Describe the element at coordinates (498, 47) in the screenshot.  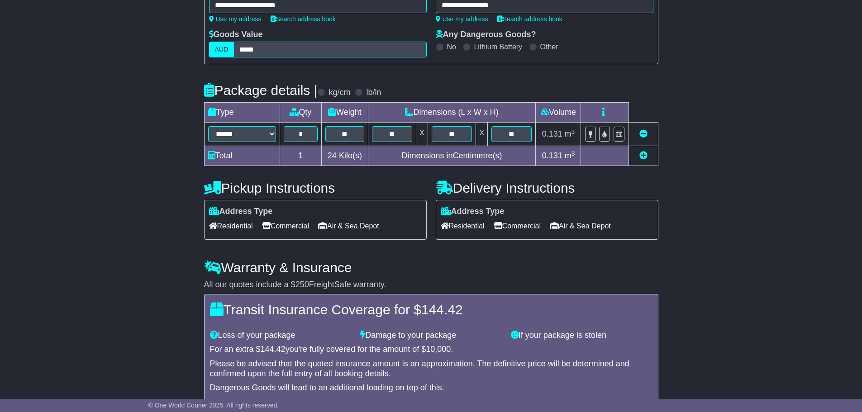
I see `label: Lithium Battery` at that location.